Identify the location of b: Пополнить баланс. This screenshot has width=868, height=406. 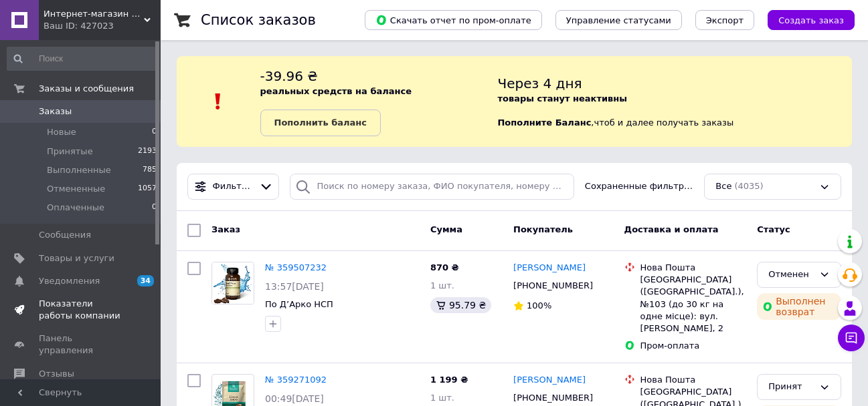
(320, 122).